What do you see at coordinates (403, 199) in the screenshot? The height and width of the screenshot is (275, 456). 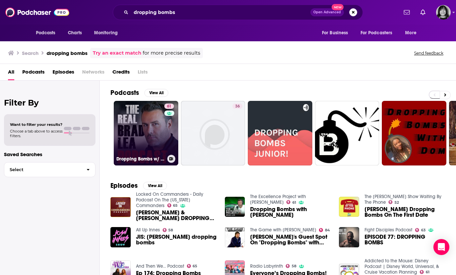 I see `a: The Fred Show Waiting By The Phone` at bounding box center [403, 199].